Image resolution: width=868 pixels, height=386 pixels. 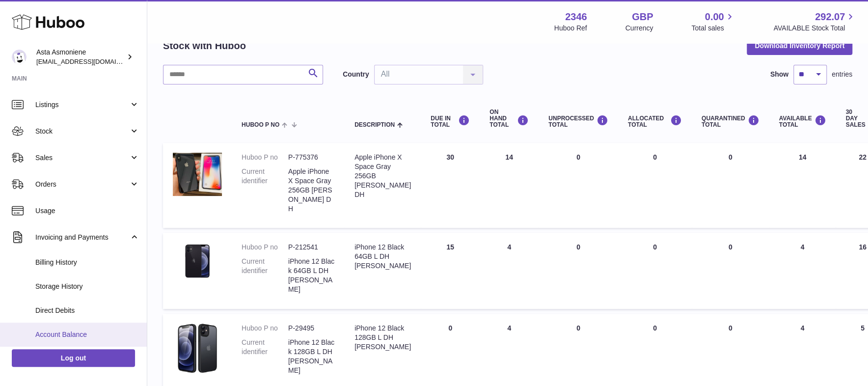 I want to click on span: AVAILABLE Stock Total, so click(x=814, y=28).